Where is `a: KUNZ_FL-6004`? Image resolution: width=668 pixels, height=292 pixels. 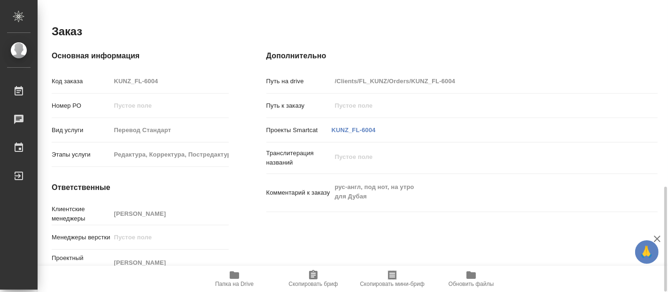 a: KUNZ_FL-6004 is located at coordinates (354, 130).